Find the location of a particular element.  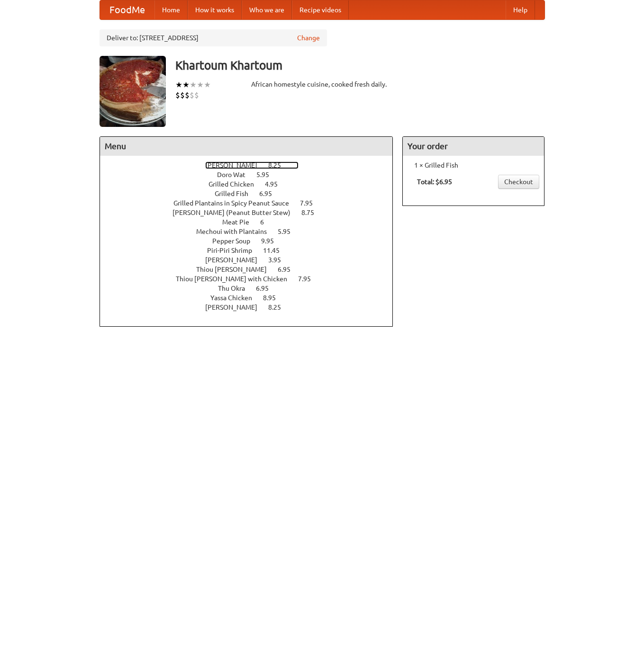

a: How it works is located at coordinates (215, 10).